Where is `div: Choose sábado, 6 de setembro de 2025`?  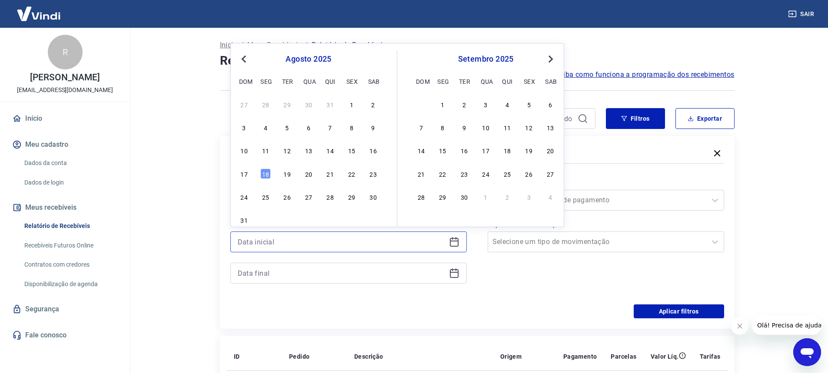 div: Choose sábado, 6 de setembro de 2025 is located at coordinates (550, 104).